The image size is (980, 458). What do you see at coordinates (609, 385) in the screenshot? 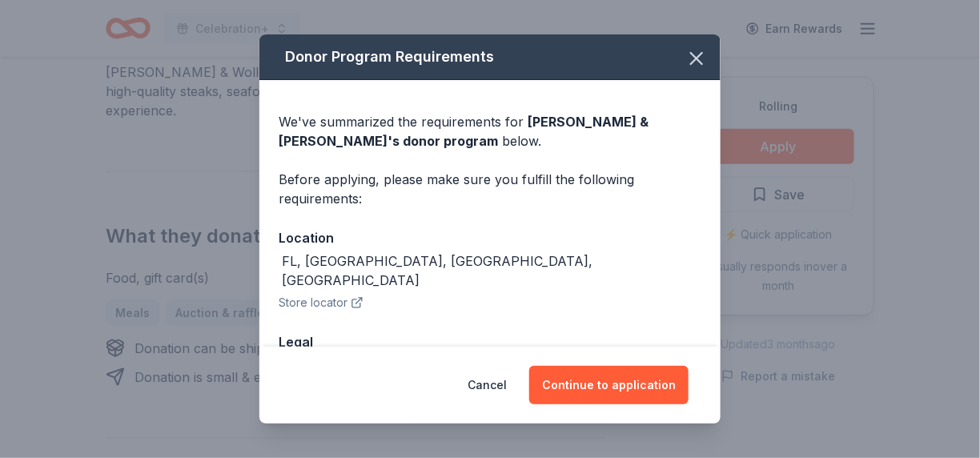
I see `button: Continue to application` at bounding box center [609, 385].